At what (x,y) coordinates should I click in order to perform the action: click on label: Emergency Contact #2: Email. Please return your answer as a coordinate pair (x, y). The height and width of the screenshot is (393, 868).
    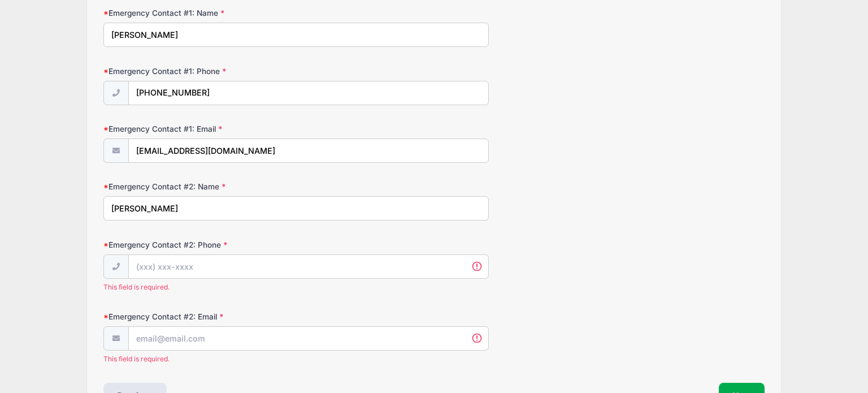
    Looking at the image, I should click on (214, 316).